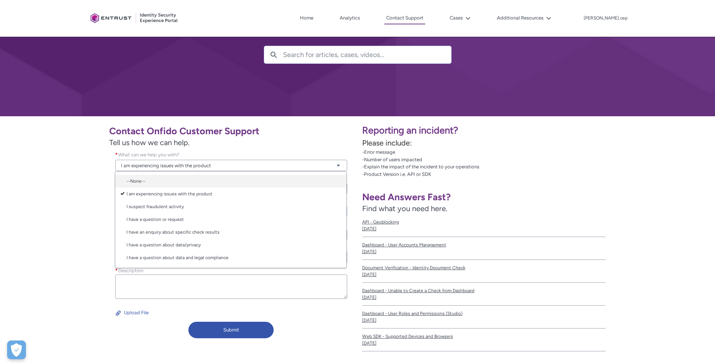 Image resolution: width=715 pixels, height=363 pixels. I want to click on span: Dashboard - User Accounts Management, so click(484, 245).